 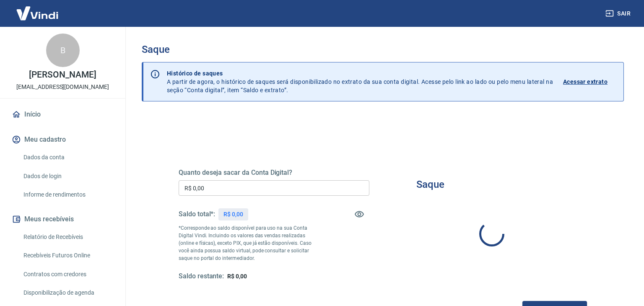 What do you see at coordinates (67, 177) in the screenshot?
I see `a: Dados de login` at bounding box center [67, 177].